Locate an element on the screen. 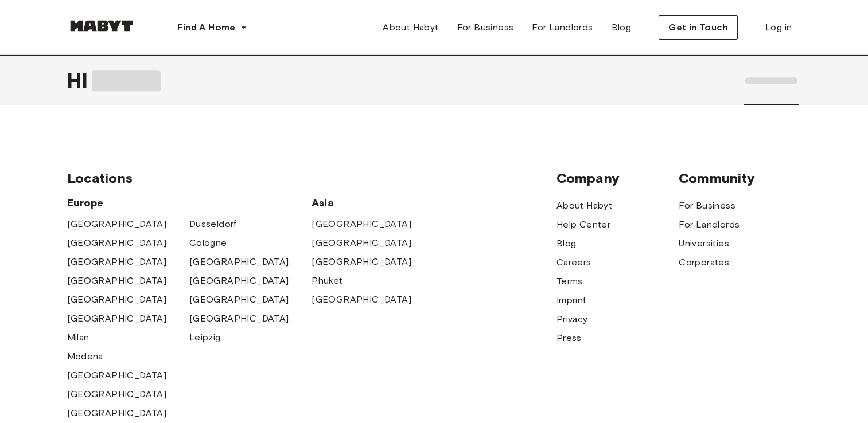  span: Press is located at coordinates (569, 338).